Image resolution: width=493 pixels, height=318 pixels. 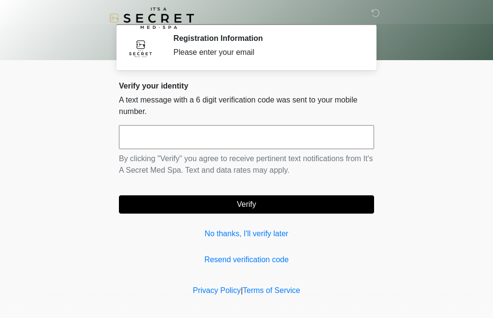 I want to click on p: By clicking "Verify" you agree to receive pertinent text notifications from It's A Secret Med Spa..., so click(x=247, y=165).